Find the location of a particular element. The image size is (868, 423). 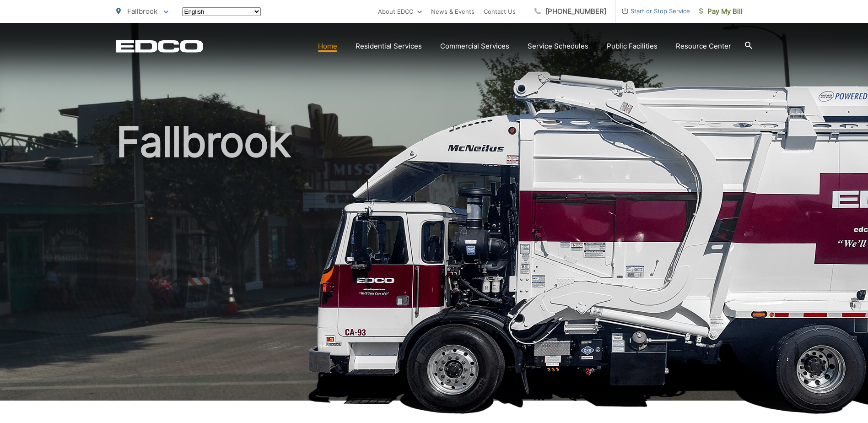

a: Residential Services is located at coordinates (389, 46).